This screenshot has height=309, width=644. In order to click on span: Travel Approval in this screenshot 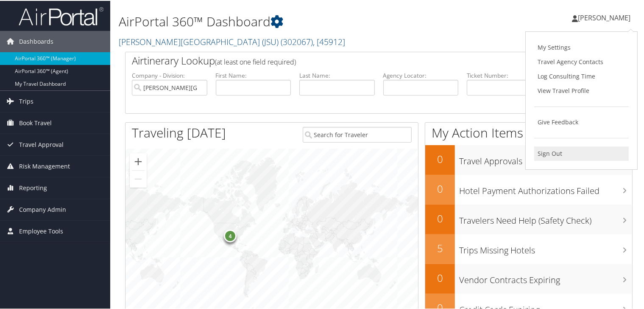, I will do `click(41, 144)`.